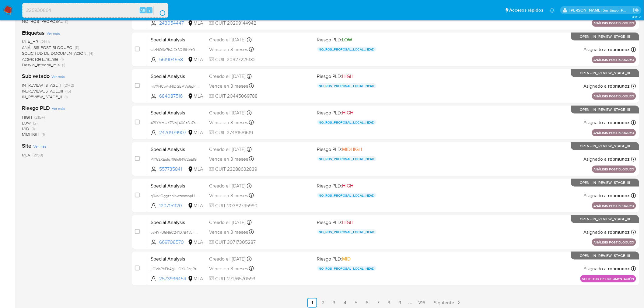 The image size is (644, 308). What do you see at coordinates (160, 10) in the screenshot?
I see `button: search-icon` at bounding box center [160, 10].